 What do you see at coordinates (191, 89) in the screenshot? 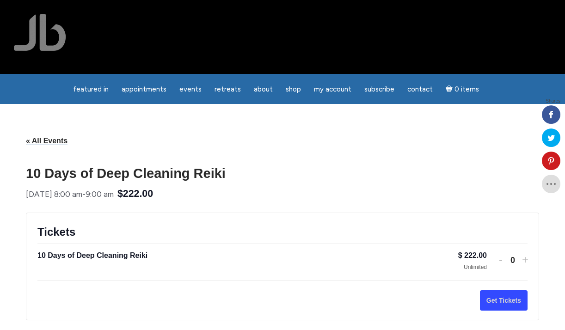
I see `span: Events` at bounding box center [191, 89].